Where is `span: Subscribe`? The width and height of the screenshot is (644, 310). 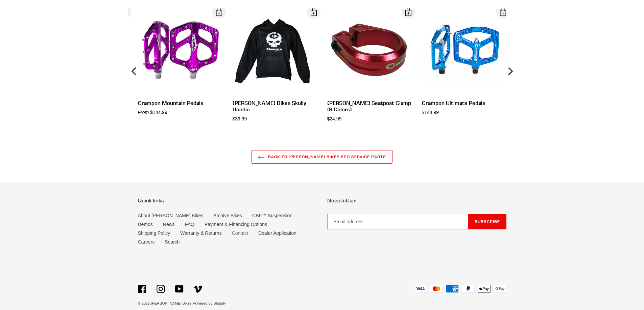 span: Subscribe is located at coordinates (487, 221).